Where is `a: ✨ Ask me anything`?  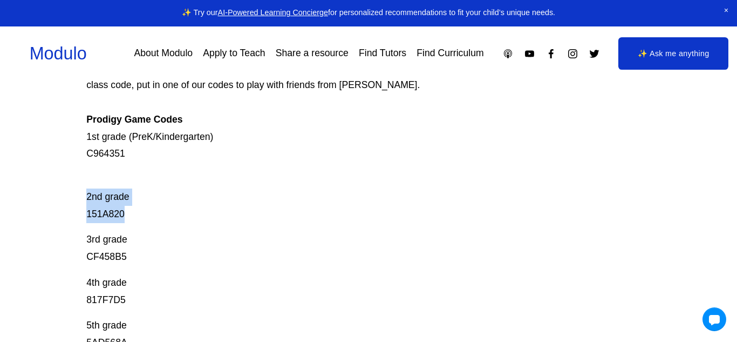
a: ✨ Ask me anything is located at coordinates (674, 53).